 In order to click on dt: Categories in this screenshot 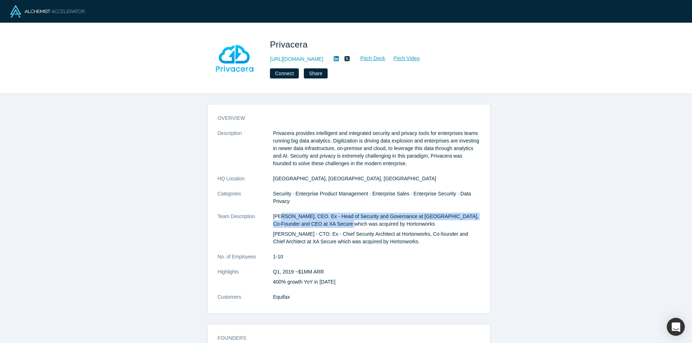, I will do `click(245, 201)`.